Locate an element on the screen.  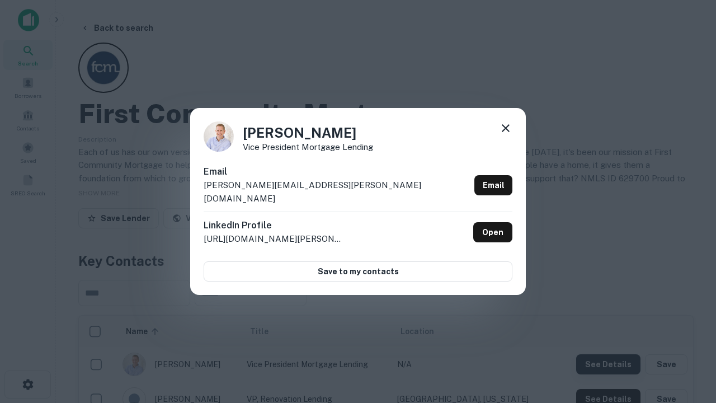
button: Save to my contacts is located at coordinates (358, 271).